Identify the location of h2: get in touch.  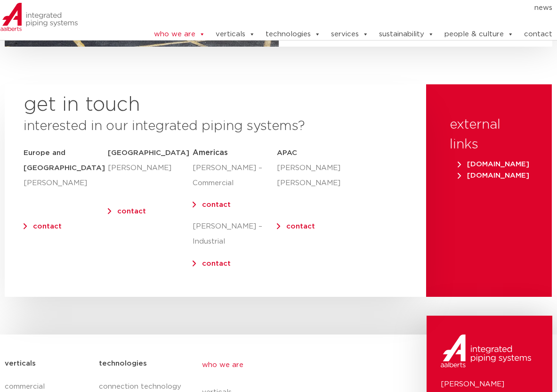
(82, 105).